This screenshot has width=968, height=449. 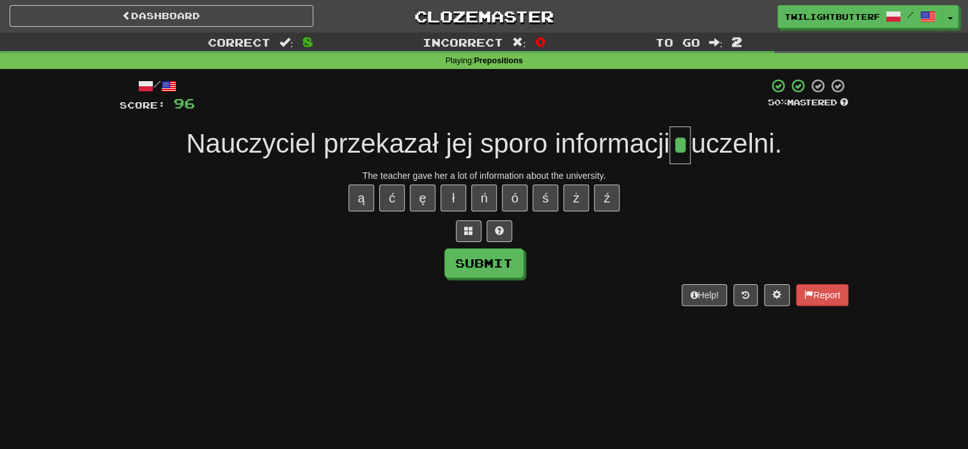 What do you see at coordinates (484, 176) in the screenshot?
I see `div: The teacher gave her a lot of information about the university.` at bounding box center [484, 176].